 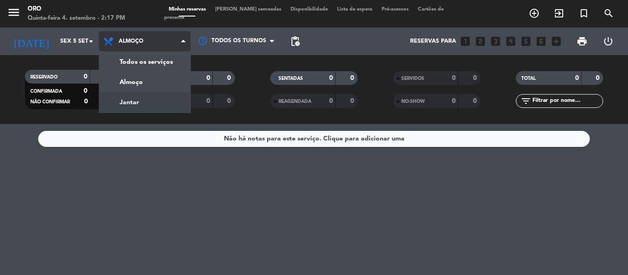 I want to click on a: Jantar, so click(x=145, y=103).